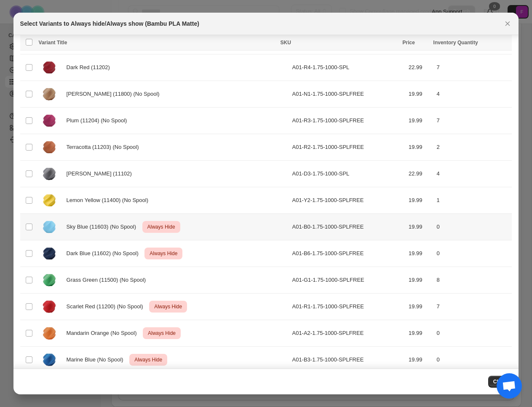 Image resolution: width=532 pixels, height=407 pixels. I want to click on span: Dark Red (11202), so click(90, 68).